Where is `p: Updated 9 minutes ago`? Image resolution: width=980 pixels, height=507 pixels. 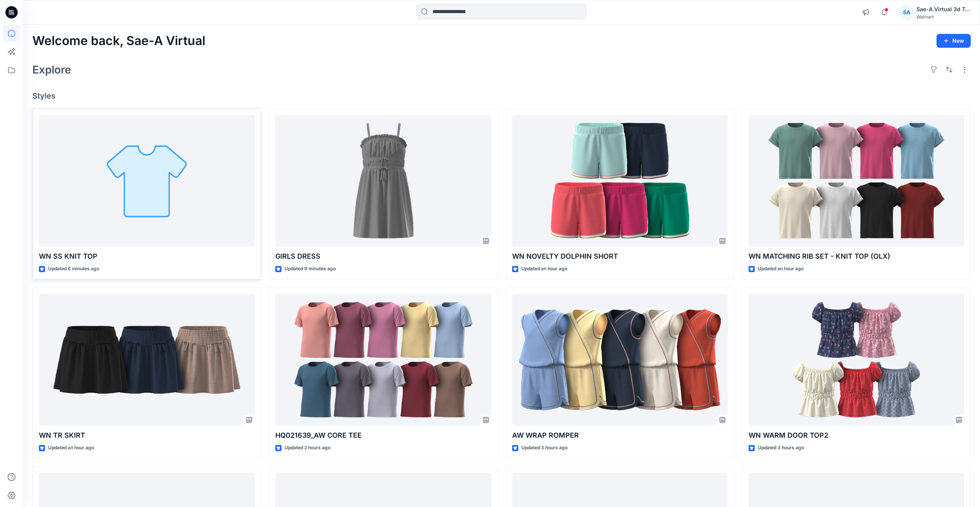
p: Updated 9 minutes ago is located at coordinates (310, 269).